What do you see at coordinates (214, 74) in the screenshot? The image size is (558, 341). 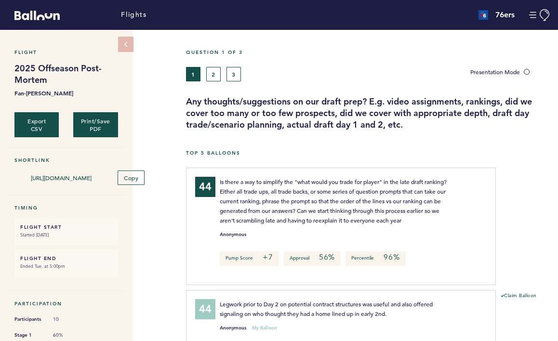 I see `button: 2` at bounding box center [214, 74].